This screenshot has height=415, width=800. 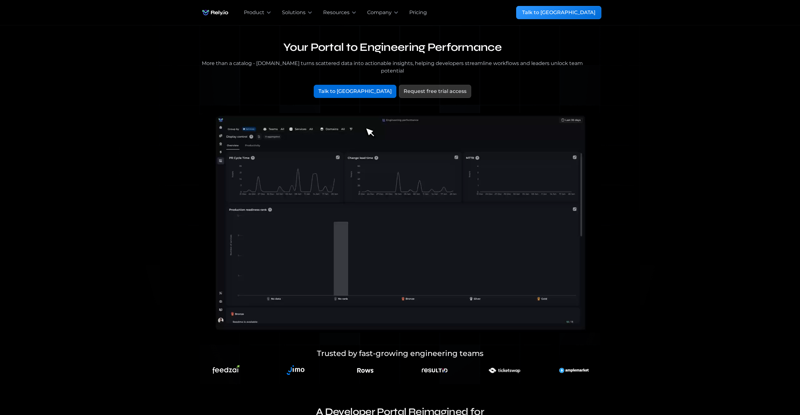 What do you see at coordinates (418, 13) in the screenshot?
I see `div: Pricing` at bounding box center [418, 13].